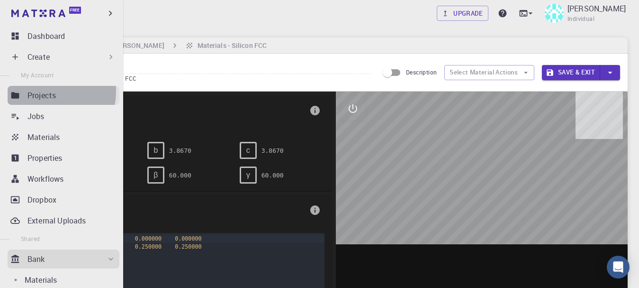 This screenshot has width=639, height=288. Describe the element at coordinates (64, 137) in the screenshot. I see `a: Materials` at that location.